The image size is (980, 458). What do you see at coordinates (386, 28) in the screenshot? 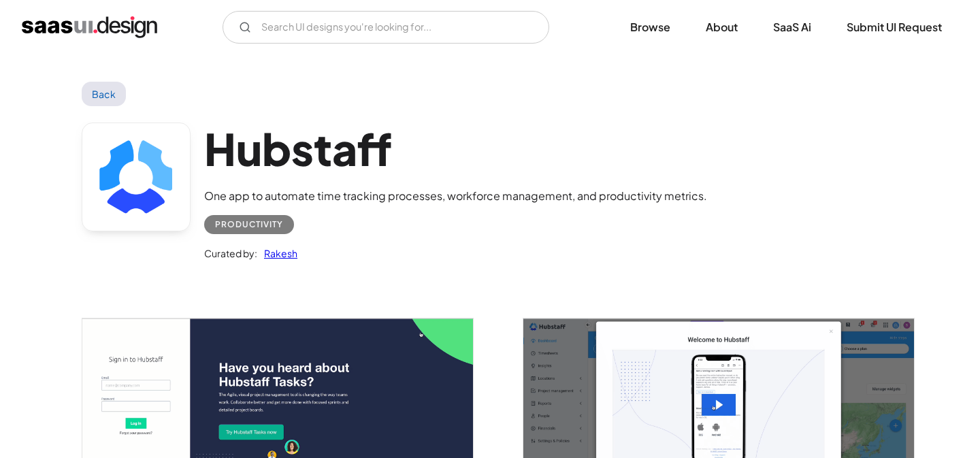
I see `form: Email Form` at bounding box center [386, 28].